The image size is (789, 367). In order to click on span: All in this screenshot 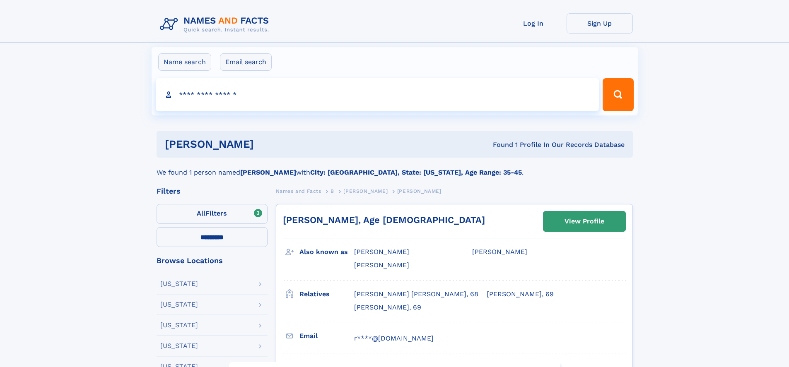, I will do `click(201, 213)`.